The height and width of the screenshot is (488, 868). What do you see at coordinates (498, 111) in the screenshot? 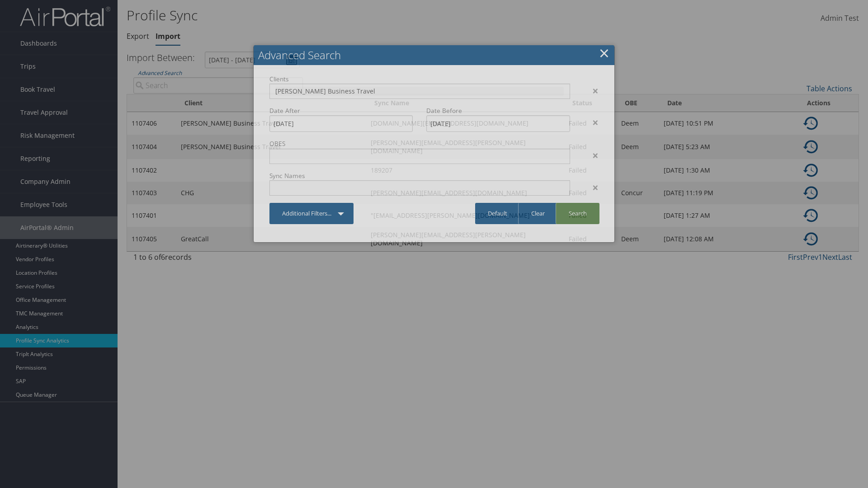
I see `label: Date Before` at bounding box center [498, 111].